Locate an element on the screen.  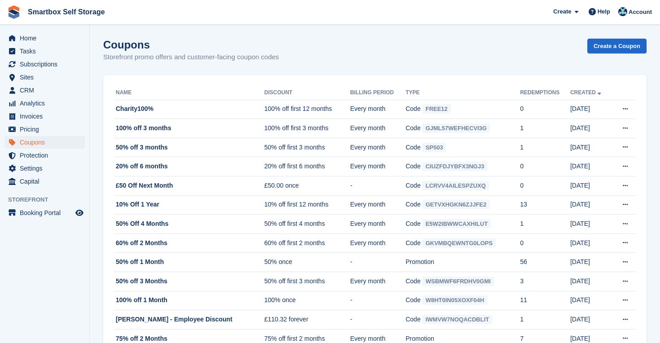
td: 56 is located at coordinates (545, 262).